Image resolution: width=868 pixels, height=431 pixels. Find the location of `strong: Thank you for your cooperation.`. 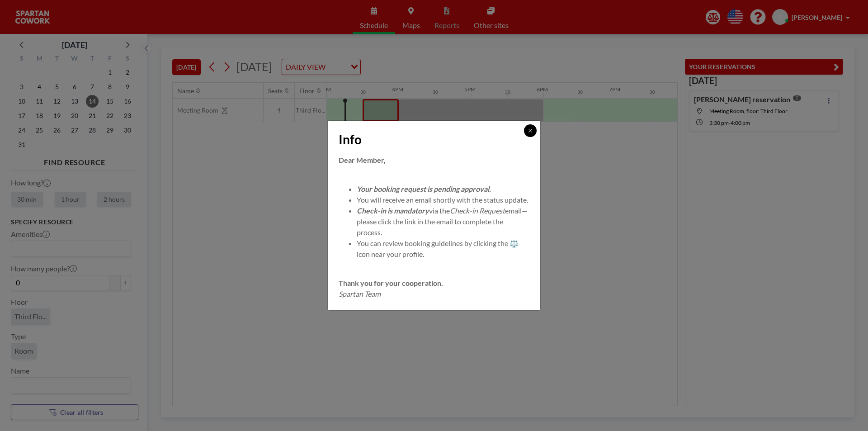

strong: Thank you for your cooperation. is located at coordinates (390, 283).